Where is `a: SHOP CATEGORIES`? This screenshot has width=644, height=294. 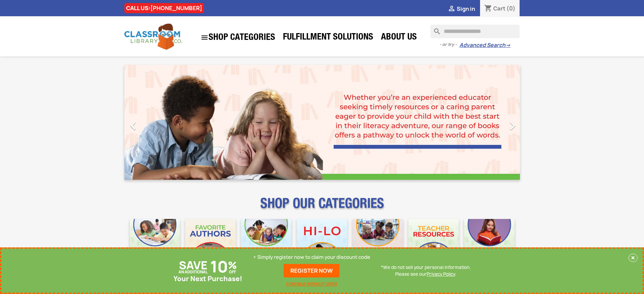 a: SHOP CATEGORIES is located at coordinates (237, 37).